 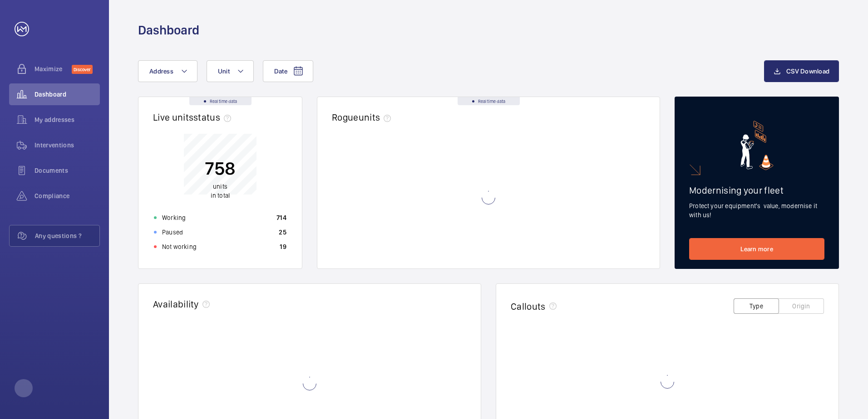 What do you see at coordinates (808, 71) in the screenshot?
I see `span: CSV Download` at bounding box center [808, 71].